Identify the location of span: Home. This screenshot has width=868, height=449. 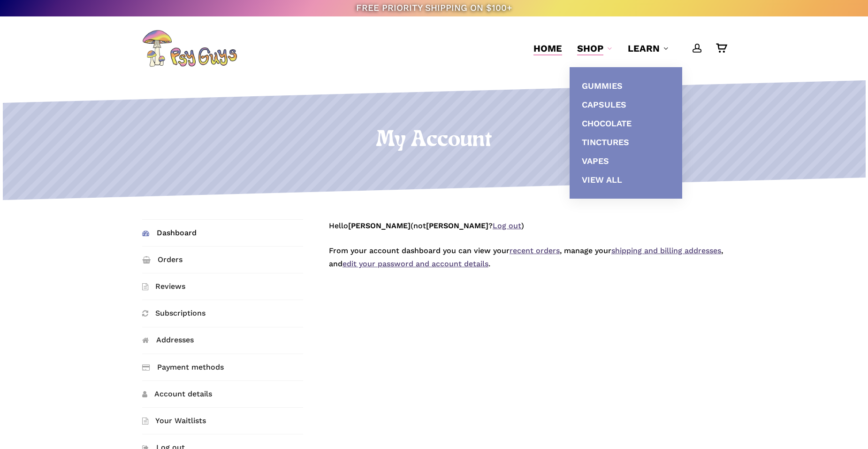
(548, 49).